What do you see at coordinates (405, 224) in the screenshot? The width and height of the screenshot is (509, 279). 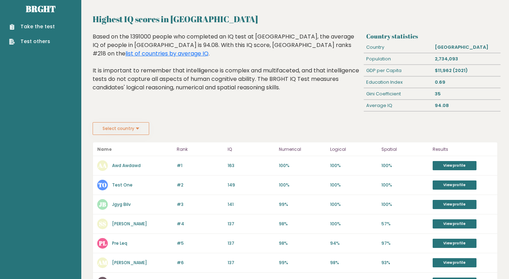 I see `p: 57%` at bounding box center [405, 224].